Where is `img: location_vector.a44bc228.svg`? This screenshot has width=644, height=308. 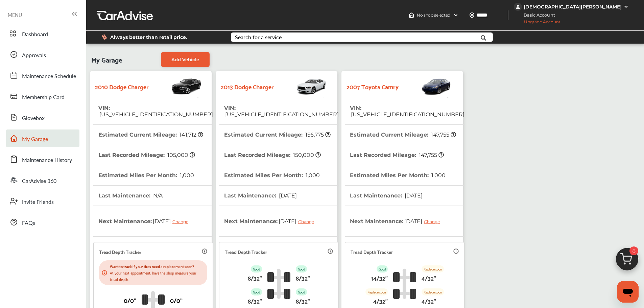
img: location_vector.a44bc228.svg is located at coordinates (472, 15).